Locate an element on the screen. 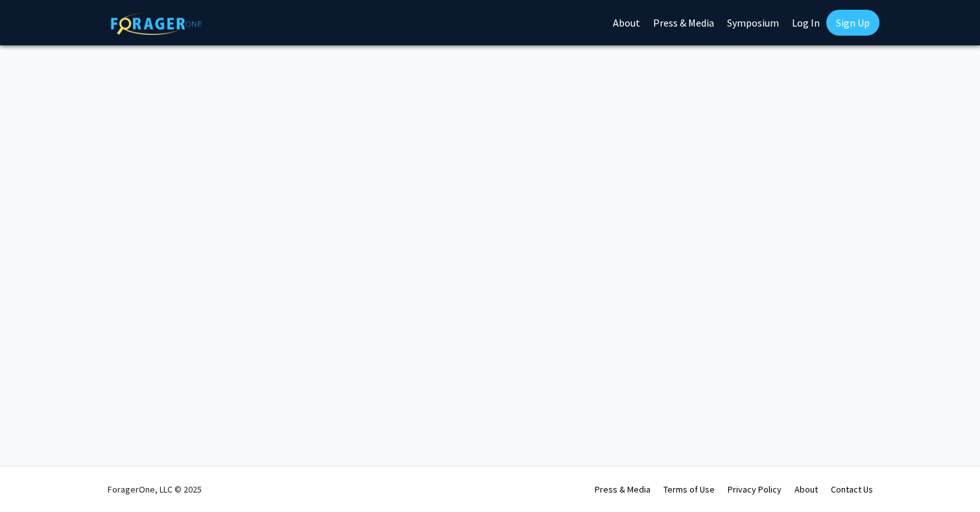  img: ForagerOne Logo is located at coordinates (156, 23).